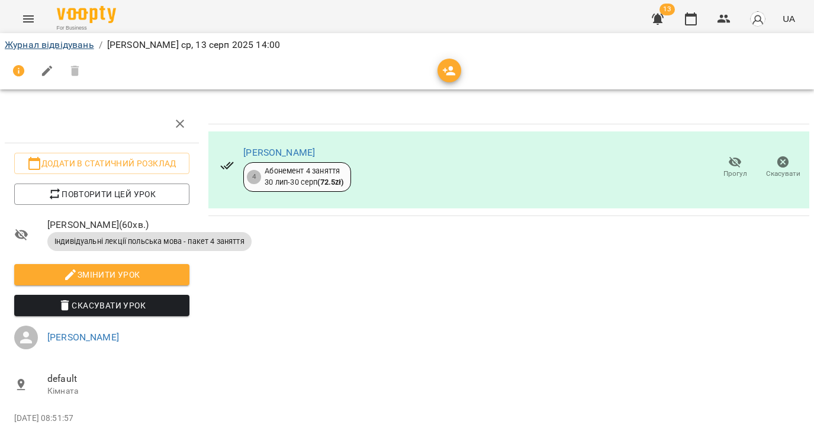  What do you see at coordinates (254, 177) in the screenshot?
I see `div: 4` at bounding box center [254, 177].